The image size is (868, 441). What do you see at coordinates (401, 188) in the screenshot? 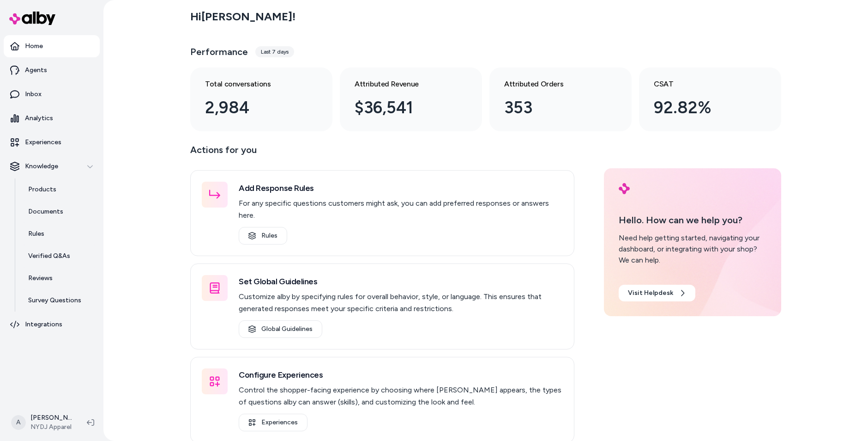
I see `h3: Add Response Rules` at bounding box center [401, 188].